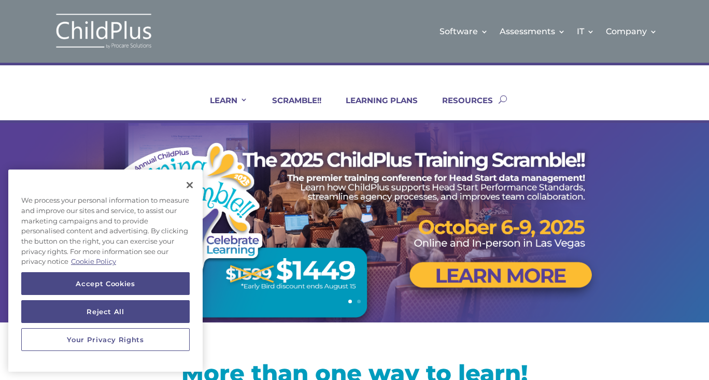 Image resolution: width=709 pixels, height=380 pixels. What do you see at coordinates (460, 108) in the screenshot?
I see `a: RESOURCES` at bounding box center [460, 108].